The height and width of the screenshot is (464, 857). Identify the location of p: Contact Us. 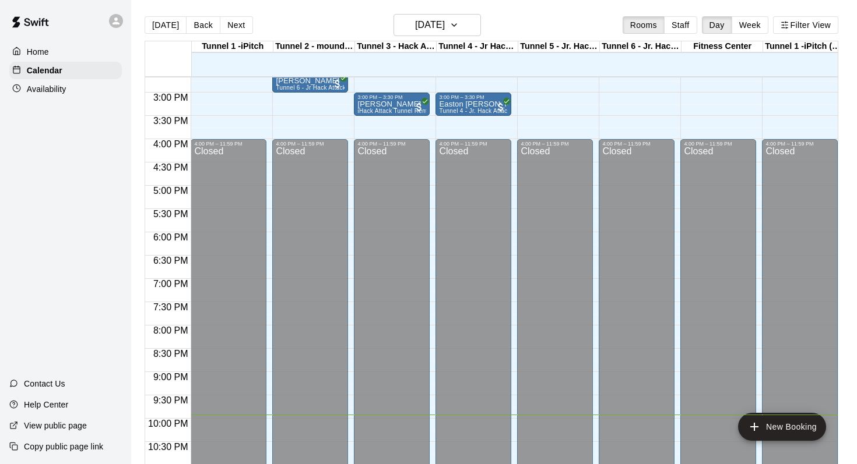
(44, 384).